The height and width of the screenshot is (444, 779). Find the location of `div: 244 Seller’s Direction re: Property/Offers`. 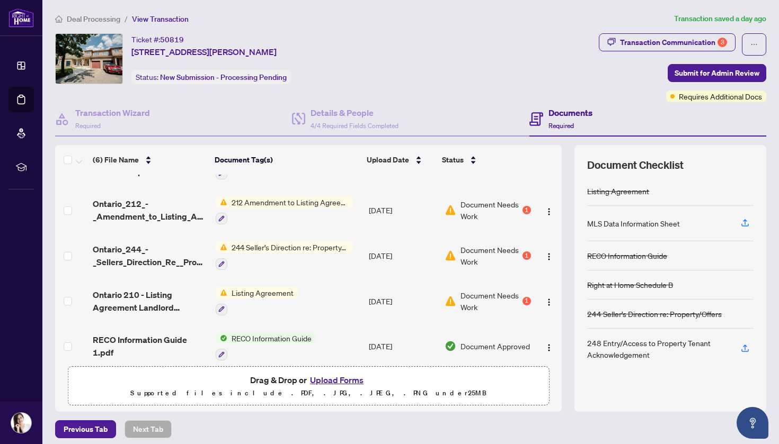

div: 244 Seller’s Direction re: Property/Offers is located at coordinates (654, 314).